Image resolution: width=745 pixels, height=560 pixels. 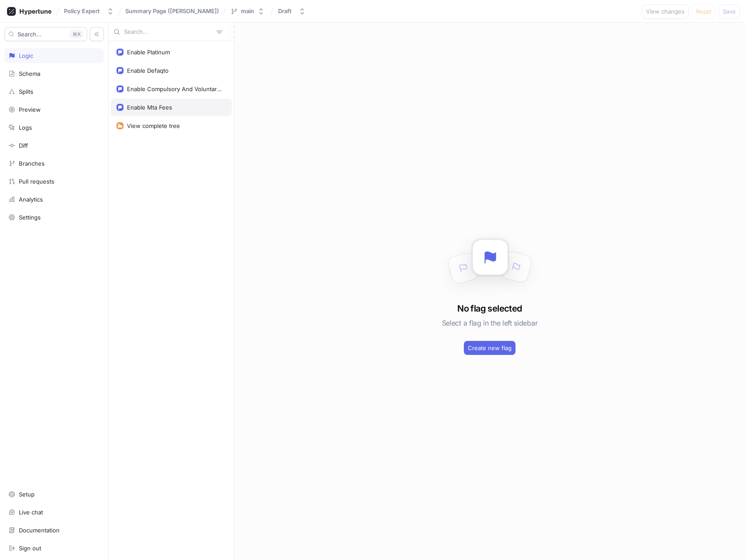 What do you see at coordinates (39, 530) in the screenshot?
I see `div: Documentation` at bounding box center [39, 530].